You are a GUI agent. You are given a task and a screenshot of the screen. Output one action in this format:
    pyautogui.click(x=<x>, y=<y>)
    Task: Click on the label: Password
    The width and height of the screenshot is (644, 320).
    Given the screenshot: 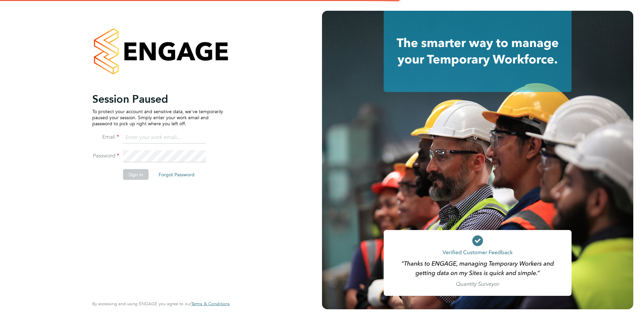 What is the action you would take?
    pyautogui.click(x=106, y=155)
    